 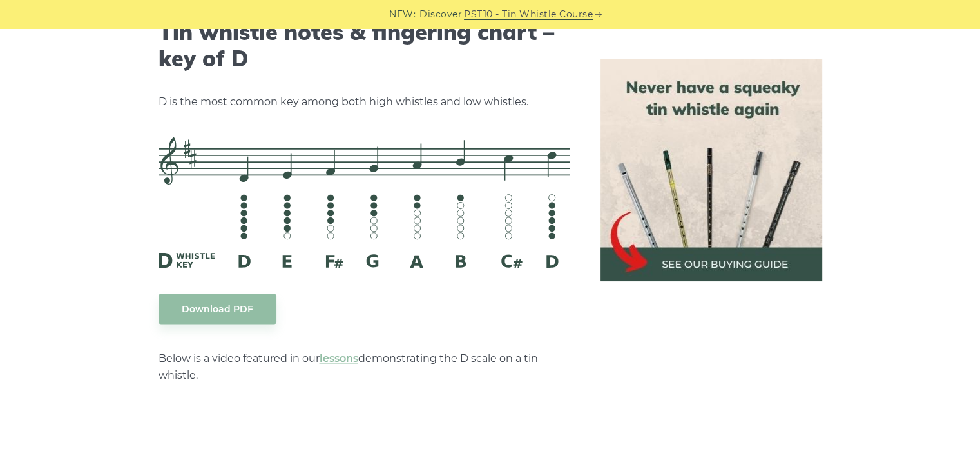 I want to click on span: Discover, so click(x=441, y=14).